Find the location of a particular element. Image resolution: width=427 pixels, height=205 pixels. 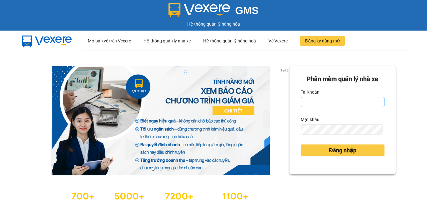

img: logo 2 is located at coordinates (199, 10).